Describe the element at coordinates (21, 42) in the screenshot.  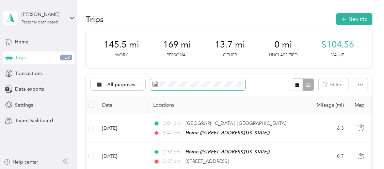
I see `span: Home` at that location.